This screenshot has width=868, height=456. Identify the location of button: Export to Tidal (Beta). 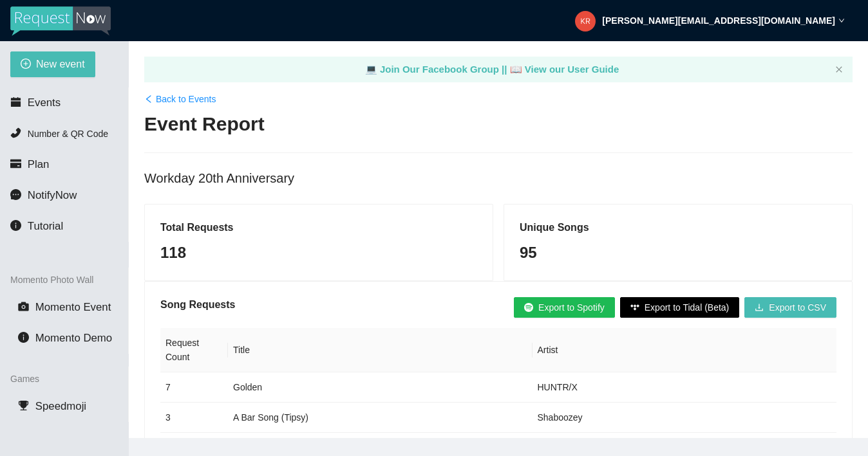
(679, 308).